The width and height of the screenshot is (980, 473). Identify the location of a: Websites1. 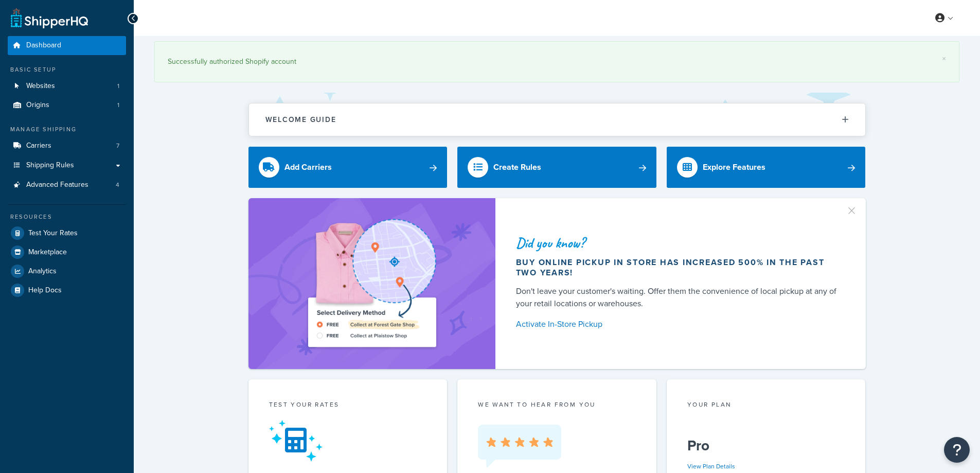
(67, 86).